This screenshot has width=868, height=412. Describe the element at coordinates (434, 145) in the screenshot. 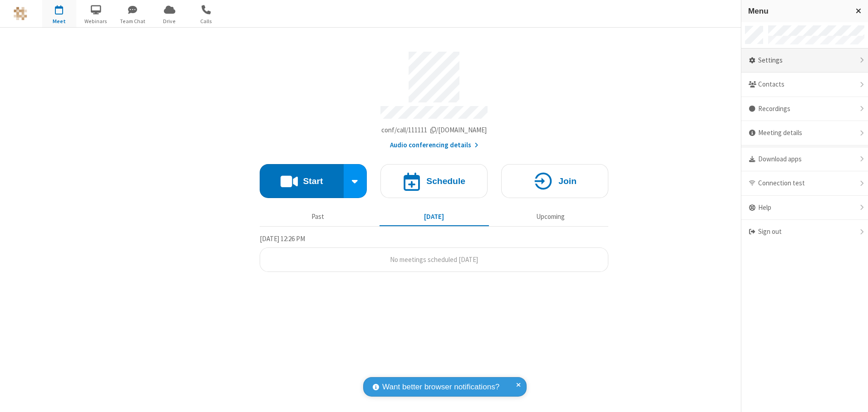

I see `button: Audio conferencing details` at that location.